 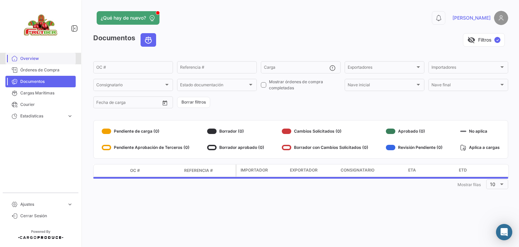 I want to click on datatable-header-cell: Exportador, so click(x=313, y=170).